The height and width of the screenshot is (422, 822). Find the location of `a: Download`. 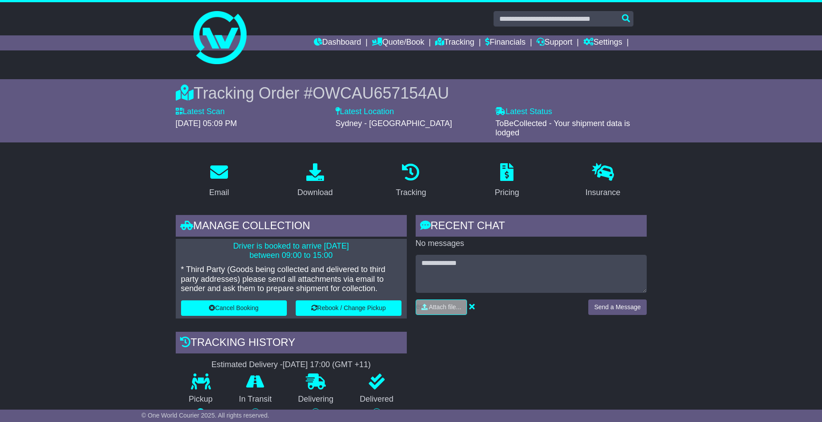

a: Download is located at coordinates (315, 181).